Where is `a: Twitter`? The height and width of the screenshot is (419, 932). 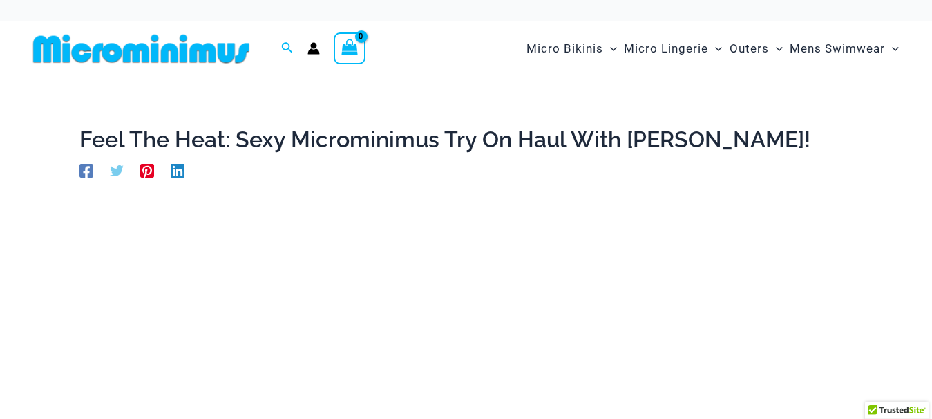
a: Twitter is located at coordinates (117, 170).